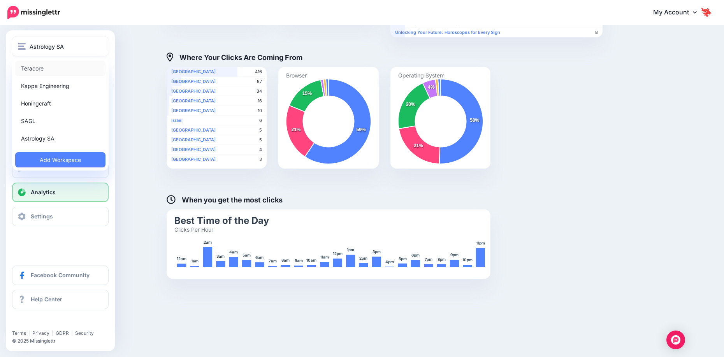  I want to click on a: Teracore, so click(60, 68).